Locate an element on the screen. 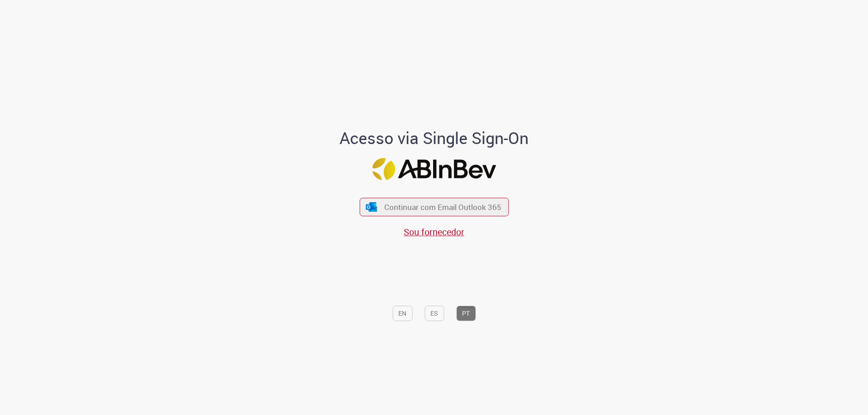 This screenshot has width=868, height=415. img: Logo ABInBev is located at coordinates (434, 169).